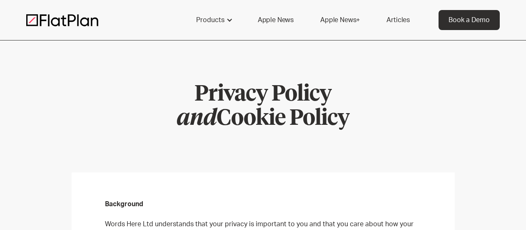  What do you see at coordinates (124, 204) in the screenshot?
I see `strong: Background` at bounding box center [124, 204].